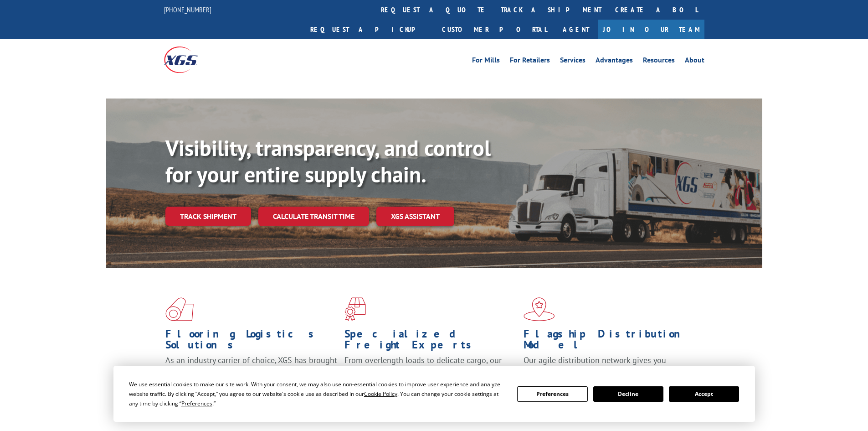  What do you see at coordinates (659, 61) in the screenshot?
I see `a: Resources` at bounding box center [659, 61].